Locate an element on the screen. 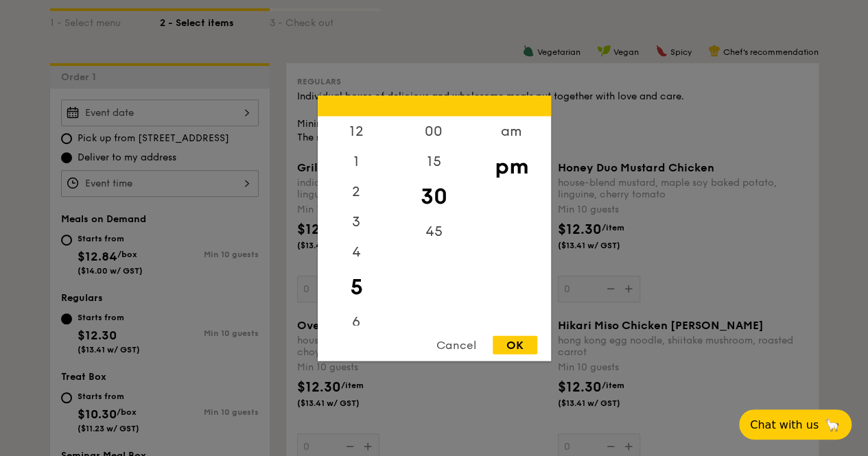 Image resolution: width=868 pixels, height=456 pixels. div: 00 is located at coordinates (433, 131).